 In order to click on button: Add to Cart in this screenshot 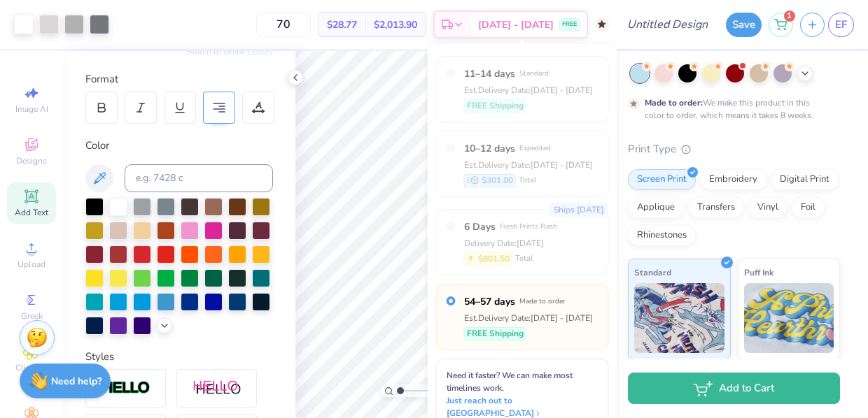, I will do `click(733, 388)`.